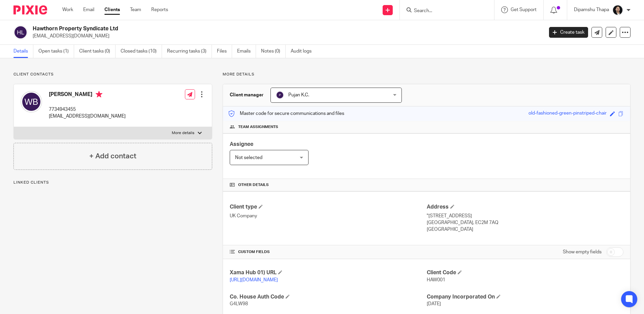  I want to click on h4: Client Code, so click(525, 273).